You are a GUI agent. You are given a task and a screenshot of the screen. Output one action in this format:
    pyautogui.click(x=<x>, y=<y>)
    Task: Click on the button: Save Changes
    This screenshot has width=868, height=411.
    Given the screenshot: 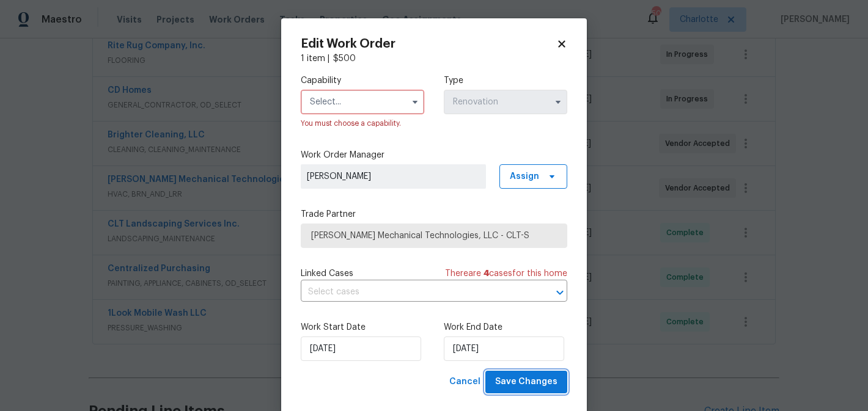 What is the action you would take?
    pyautogui.click(x=526, y=382)
    